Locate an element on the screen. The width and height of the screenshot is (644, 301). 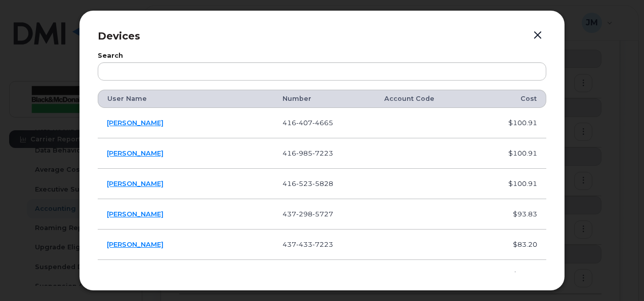
th: User Name is located at coordinates (185, 99).